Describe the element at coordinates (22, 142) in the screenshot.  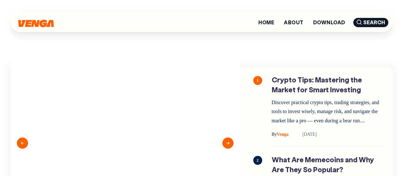
I see `button: Previous` at that location.